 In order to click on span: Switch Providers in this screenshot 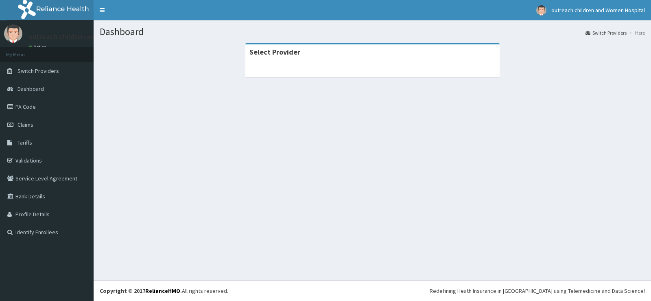, I will do `click(38, 71)`.